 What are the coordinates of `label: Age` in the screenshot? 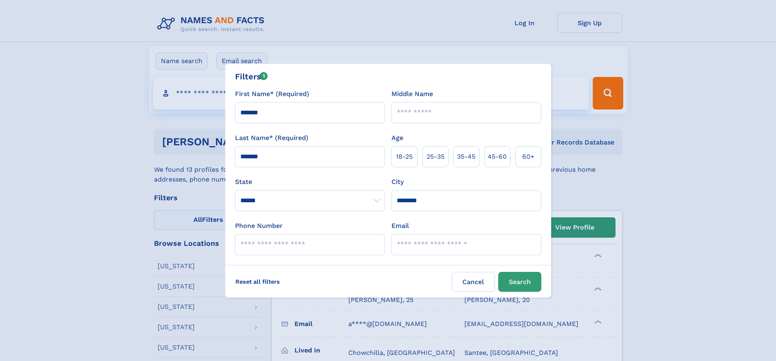 It's located at (397, 138).